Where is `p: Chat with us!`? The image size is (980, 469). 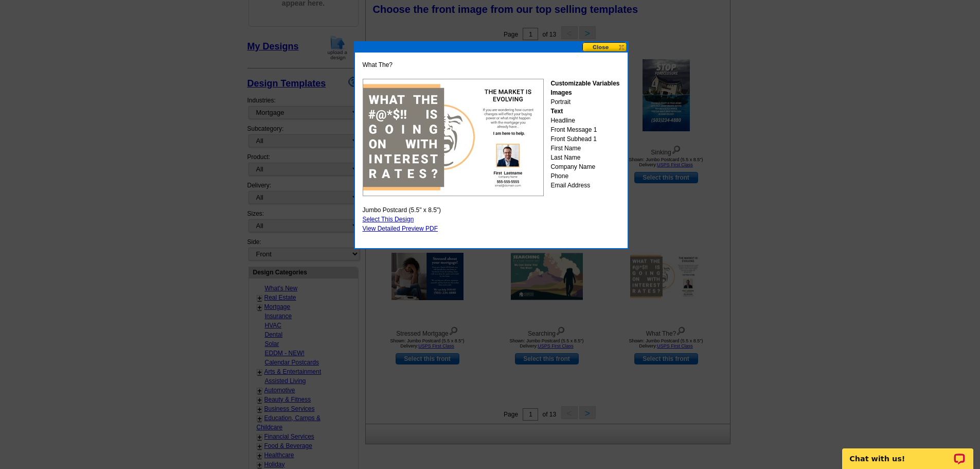
p: Chat with us! is located at coordinates (66, 22).